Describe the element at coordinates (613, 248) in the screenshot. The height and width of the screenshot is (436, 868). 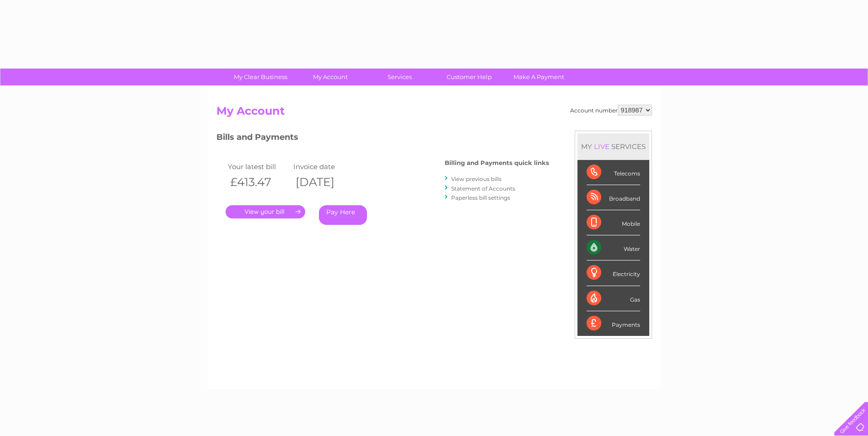
I see `div: Water` at that location.